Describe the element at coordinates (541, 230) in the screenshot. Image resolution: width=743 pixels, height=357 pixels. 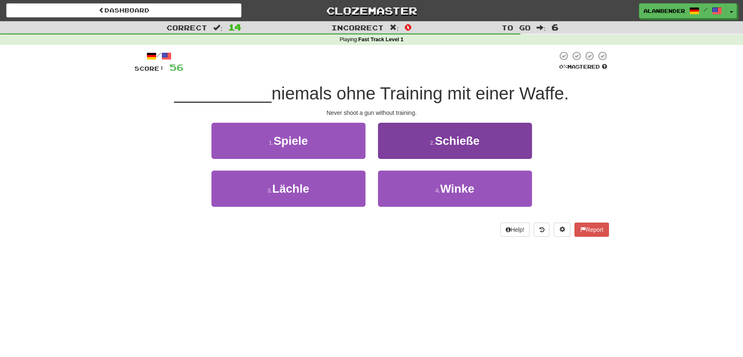
I see `button: Round history (alt+y)` at that location.